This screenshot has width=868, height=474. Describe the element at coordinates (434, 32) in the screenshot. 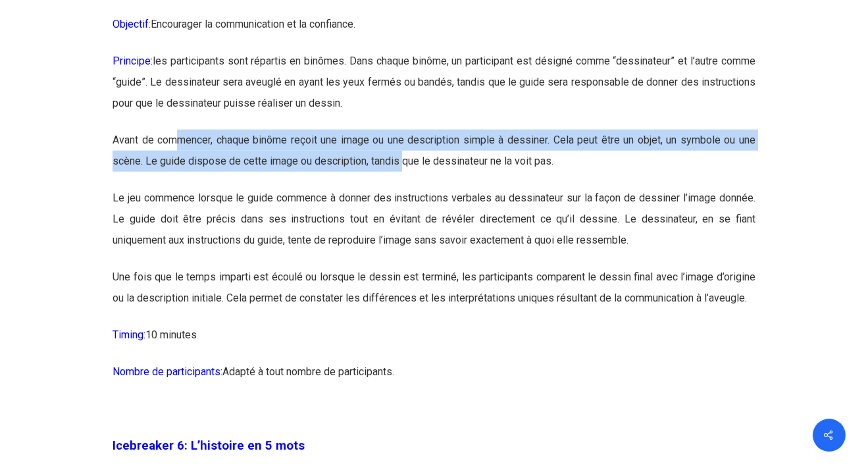

I see `p: Encourager la communication et la confiance.` at that location.